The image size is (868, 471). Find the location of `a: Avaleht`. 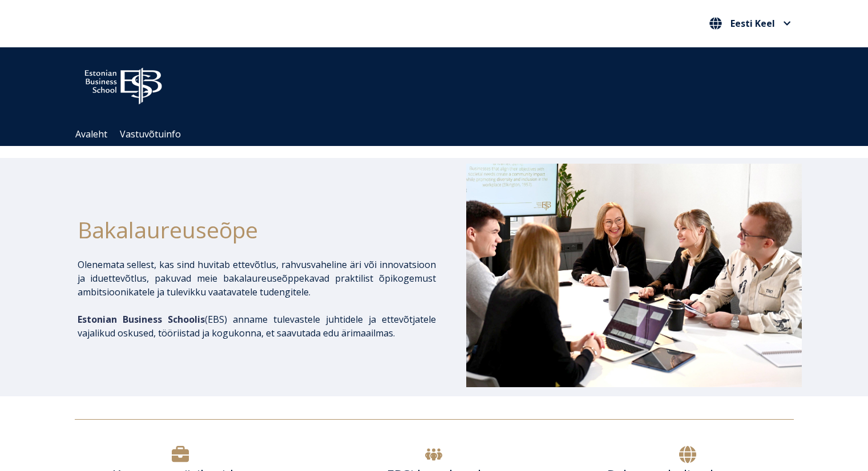

a: Avaleht is located at coordinates (91, 134).